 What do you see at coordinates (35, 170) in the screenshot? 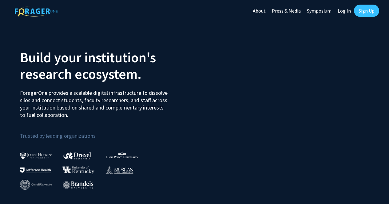
I see `img: Thomas Jefferson University` at bounding box center [35, 170].